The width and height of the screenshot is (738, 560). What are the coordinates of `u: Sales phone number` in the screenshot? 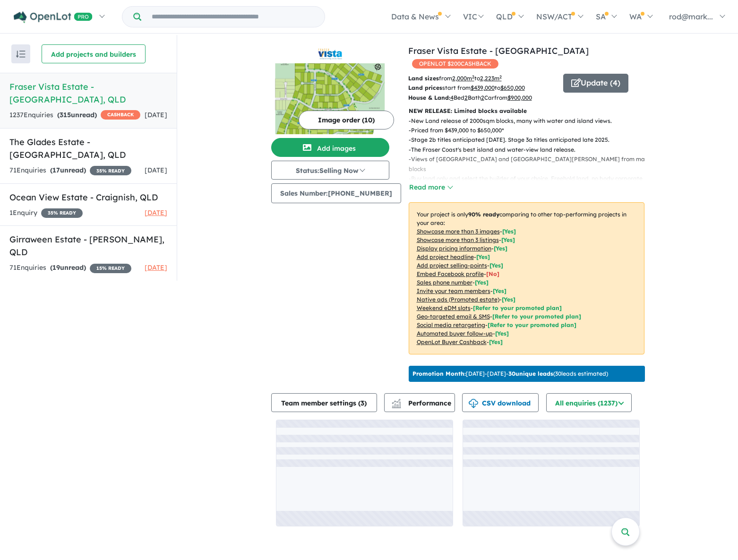 It's located at (445, 282).